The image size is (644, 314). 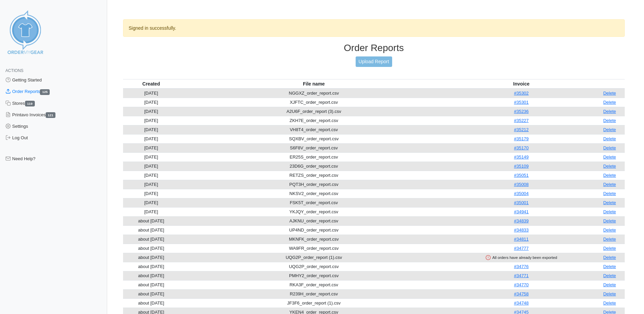 What do you see at coordinates (30, 103) in the screenshot?
I see `span: 119` at bounding box center [30, 103].